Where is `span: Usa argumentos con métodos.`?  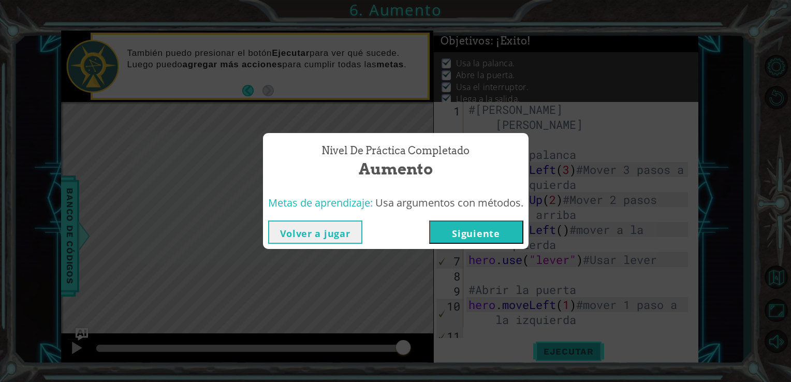
span: Usa argumentos con métodos. is located at coordinates (449, 202).